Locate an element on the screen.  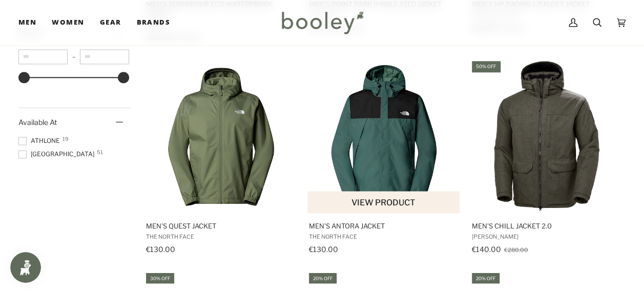
a: Men's Chill Jacket 2.0 is located at coordinates (547, 158).